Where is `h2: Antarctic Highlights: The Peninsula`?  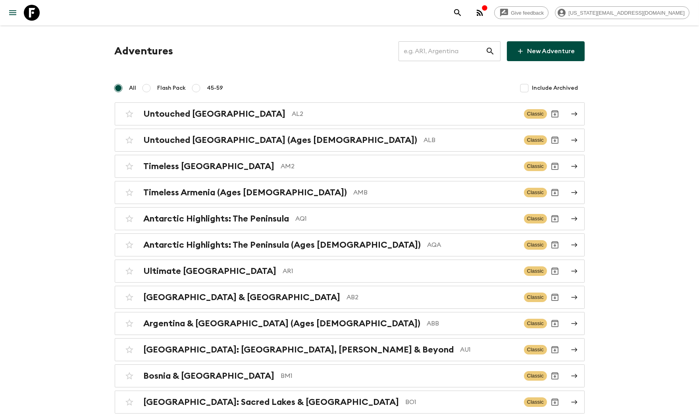
h2: Antarctic Highlights: The Peninsula is located at coordinates (216, 219).